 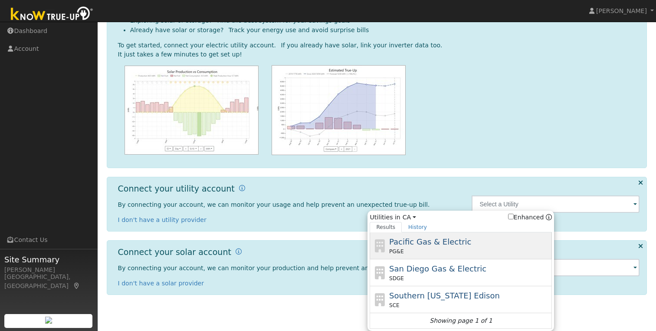 What do you see at coordinates (461, 320) in the screenshot?
I see `i: Showing page 1 of 1` at bounding box center [461, 320].